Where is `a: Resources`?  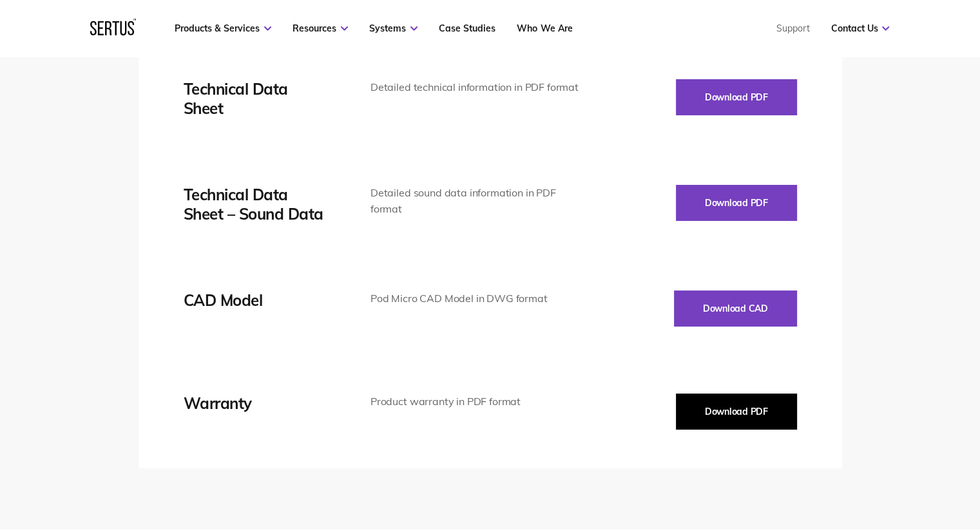
a: Resources is located at coordinates (321, 28).